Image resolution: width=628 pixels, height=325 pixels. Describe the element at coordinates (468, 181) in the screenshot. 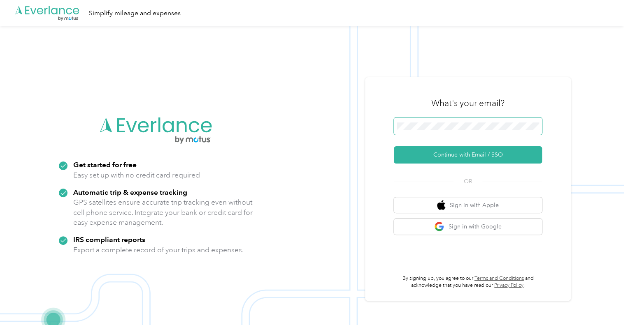

I see `span: OR` at that location.